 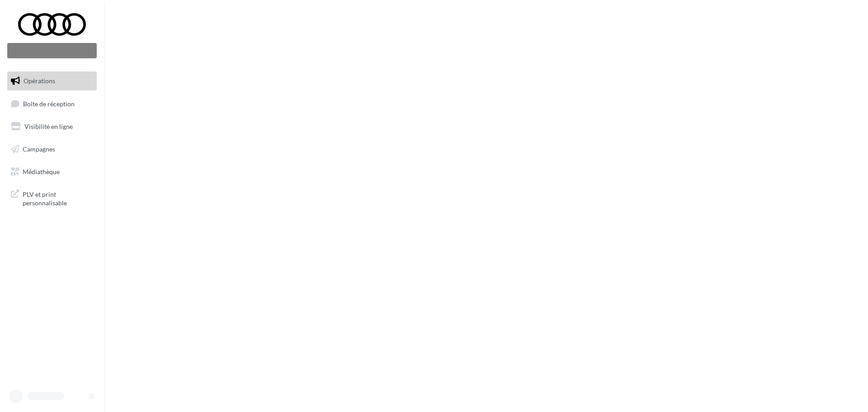 I want to click on a: Campagnes, so click(x=52, y=149).